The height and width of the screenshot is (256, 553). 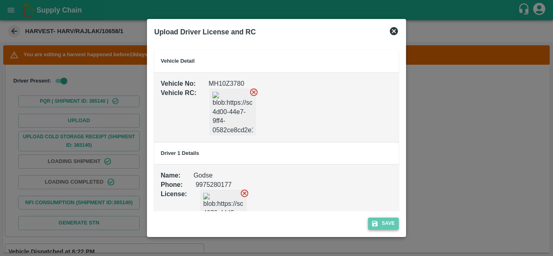 What do you see at coordinates (207, 178) in the screenshot?
I see `div: 9975280177` at bounding box center [207, 178].